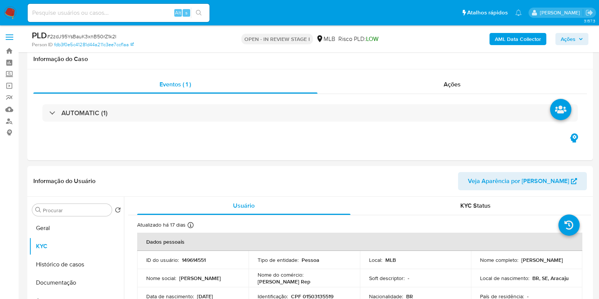  I want to click on span: s, so click(186, 13).